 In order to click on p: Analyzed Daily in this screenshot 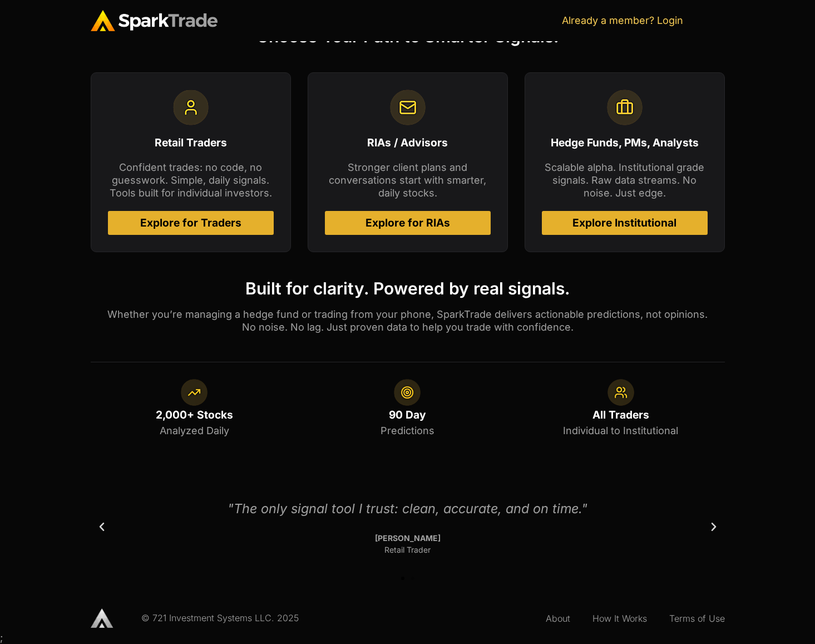, I will do `click(194, 431)`.